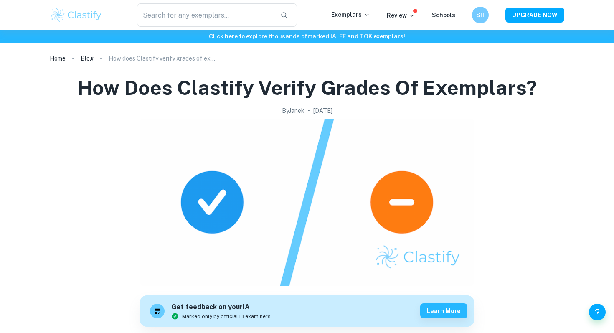 The height and width of the screenshot is (333, 614). I want to click on h6: Get feedback on your IA, so click(221, 307).